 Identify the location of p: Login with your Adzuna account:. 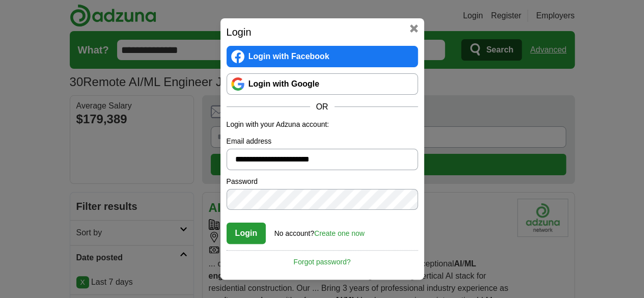
(322, 124).